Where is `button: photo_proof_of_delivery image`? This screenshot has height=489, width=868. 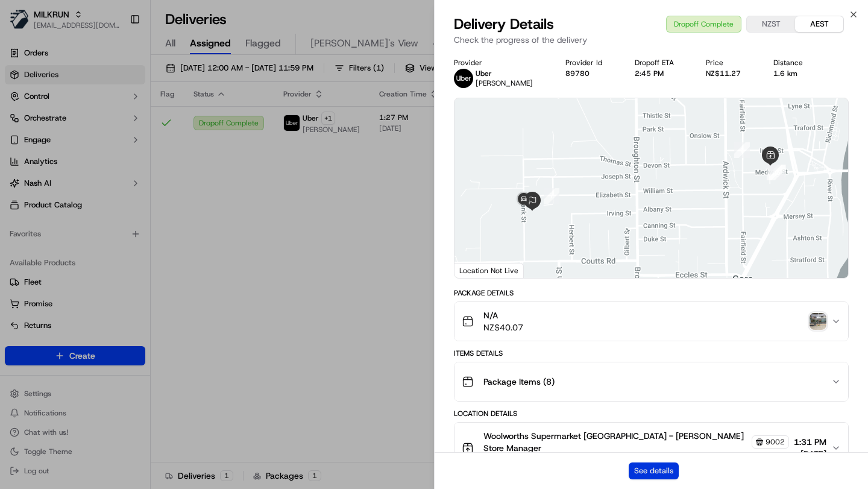 button: photo_proof_of_delivery image is located at coordinates (818, 322).